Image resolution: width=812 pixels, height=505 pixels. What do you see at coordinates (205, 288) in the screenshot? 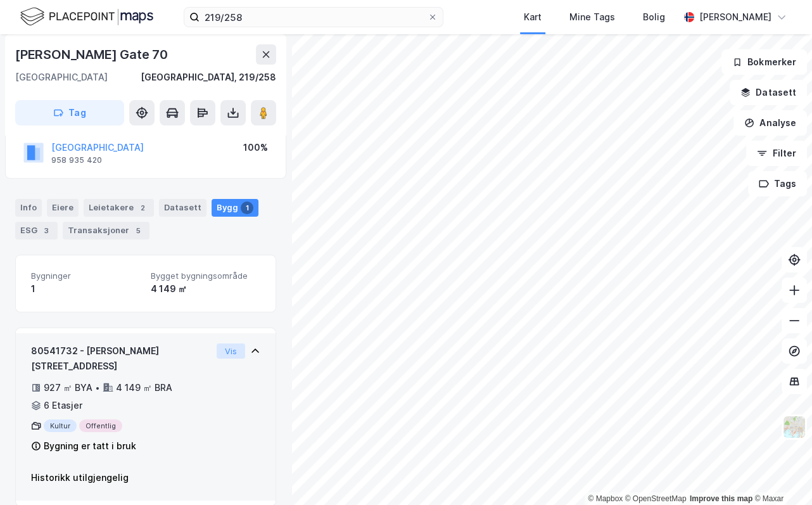
I see `div: 4 149 ㎡` at bounding box center [205, 288].